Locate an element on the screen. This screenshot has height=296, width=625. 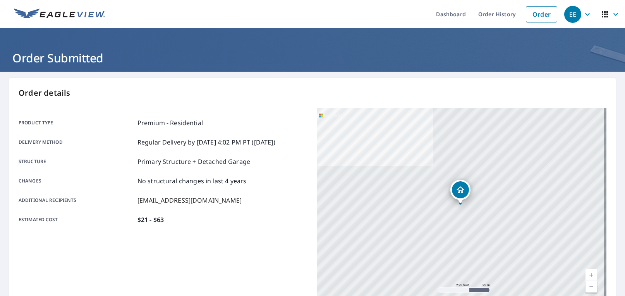
a: Order is located at coordinates (541, 14).